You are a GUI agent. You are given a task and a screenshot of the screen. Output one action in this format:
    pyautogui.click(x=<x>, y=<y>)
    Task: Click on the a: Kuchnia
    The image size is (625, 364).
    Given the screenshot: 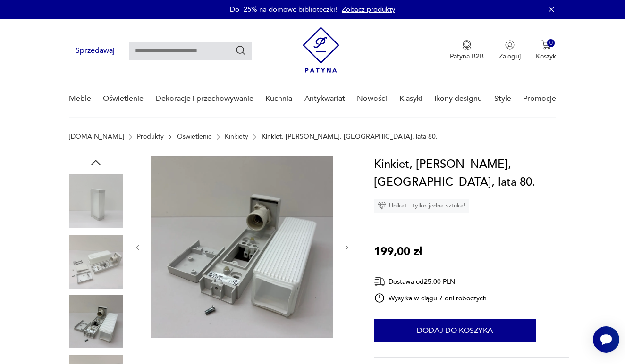 What is the action you would take?
    pyautogui.click(x=278, y=98)
    